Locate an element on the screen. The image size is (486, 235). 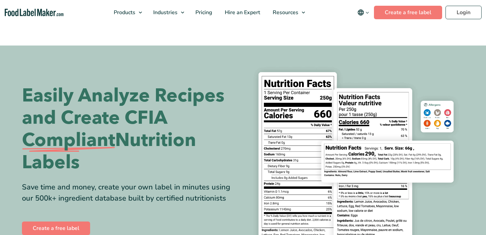
div: Save time and money, create your own label in minutes using our 500k+ ingredient database built b... is located at coordinates (130, 193).